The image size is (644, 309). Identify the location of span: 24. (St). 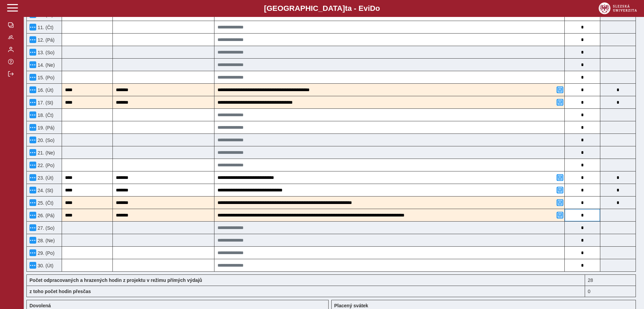
(44, 191).